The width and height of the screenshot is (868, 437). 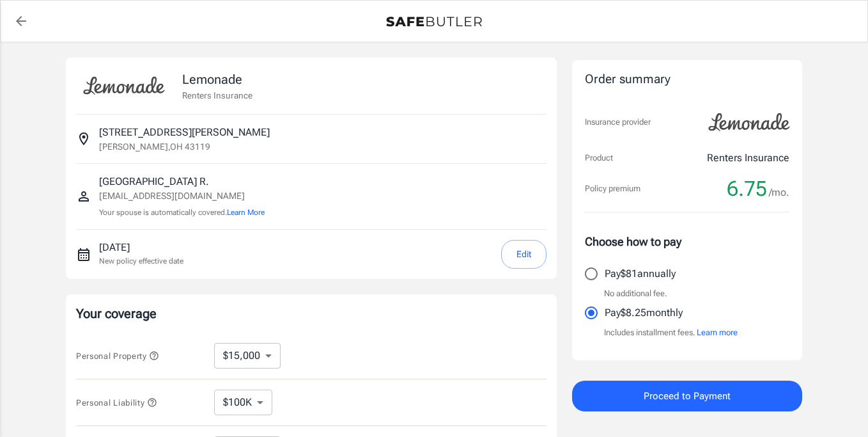 I want to click on p: Includes installment fees., so click(x=671, y=333).